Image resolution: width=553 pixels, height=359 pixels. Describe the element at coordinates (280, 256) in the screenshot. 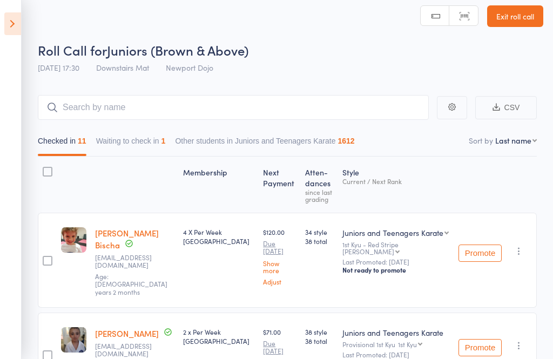

I see `div: $120.00` at that location.